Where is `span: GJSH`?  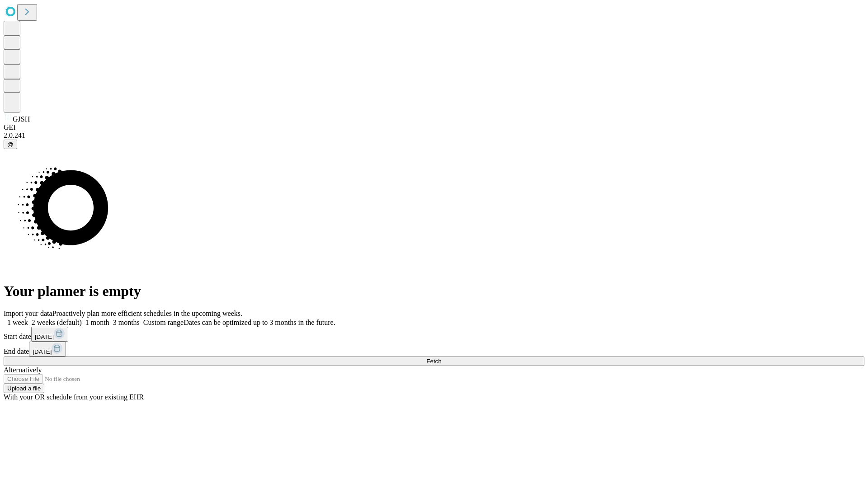
span: GJSH is located at coordinates (21, 119).